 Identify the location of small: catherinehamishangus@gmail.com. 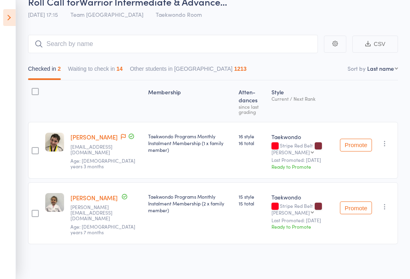
(96, 150).